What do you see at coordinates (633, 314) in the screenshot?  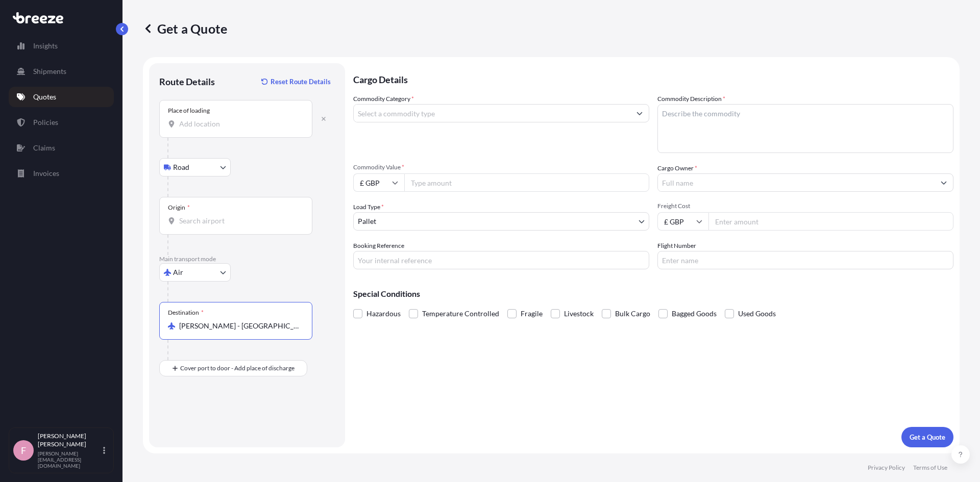 I see `span: Bulk Cargo` at bounding box center [633, 314].